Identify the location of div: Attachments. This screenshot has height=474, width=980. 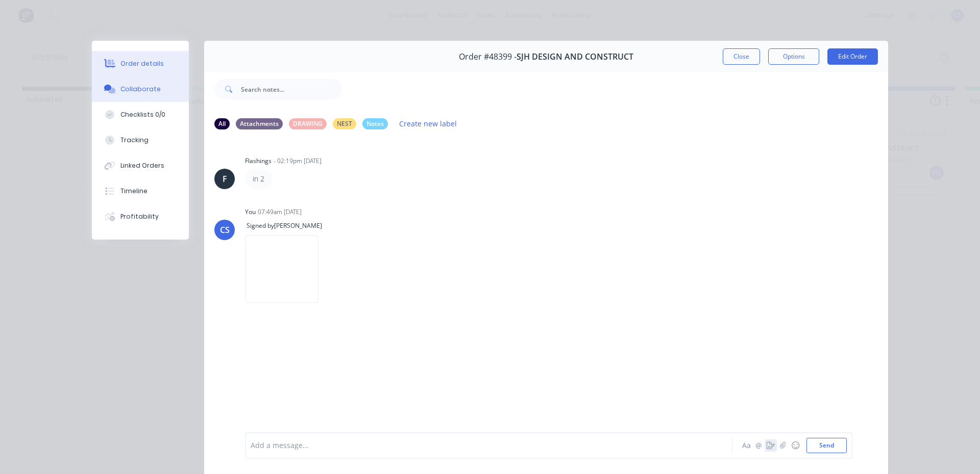
(259, 124).